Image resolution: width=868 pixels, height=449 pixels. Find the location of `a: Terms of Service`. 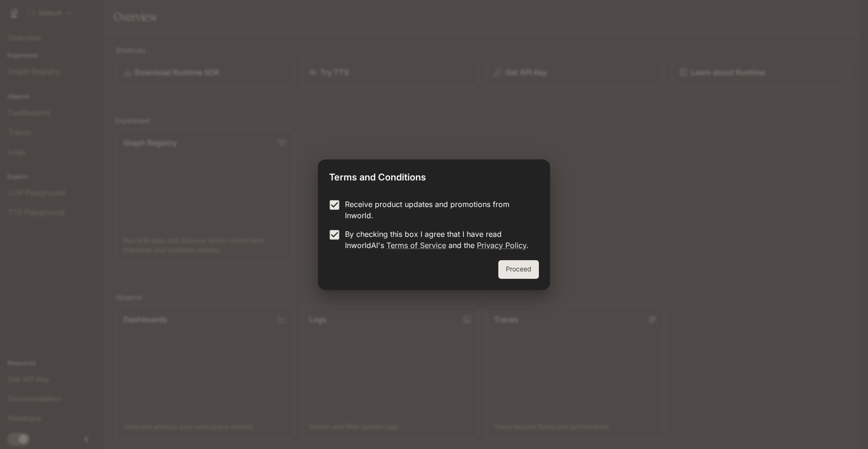

a: Terms of Service is located at coordinates (416, 245).